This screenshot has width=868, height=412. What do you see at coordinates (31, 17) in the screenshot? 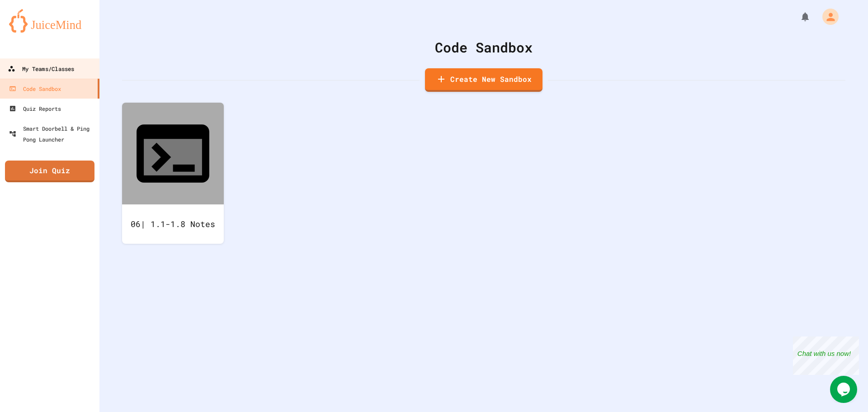
I see `p: Chat with us now!` at bounding box center [31, 17].